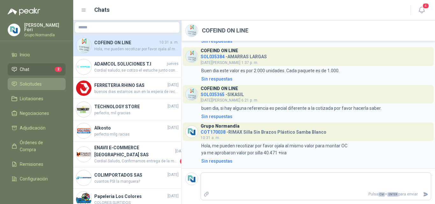 The width and height of the screenshot is (435, 204). Describe the element at coordinates (127, 45) in the screenshot. I see `a: Company LogoCOFEIND ON LINE10:31 a. m.Hola, me pueden recotizar por favor ojala al mismo valor pa...` at that location.